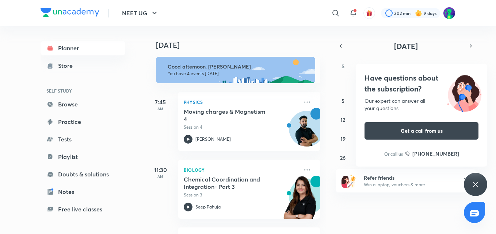  I want to click on abbr: Saturday, so click(468, 66).